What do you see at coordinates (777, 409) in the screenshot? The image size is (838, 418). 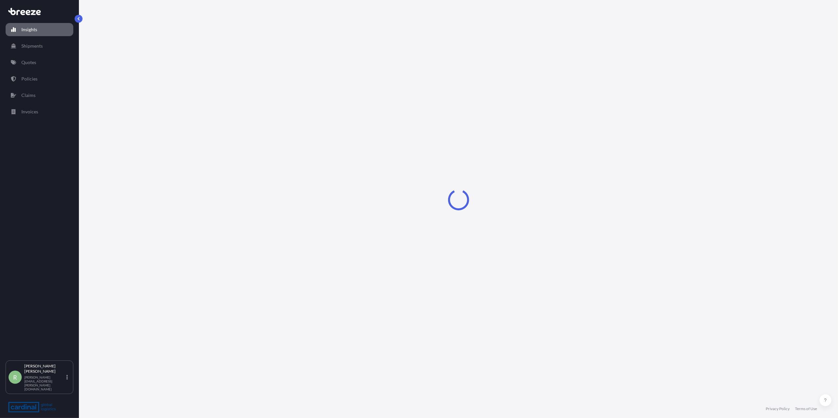 I see `p: Privacy Policy` at bounding box center [777, 409].